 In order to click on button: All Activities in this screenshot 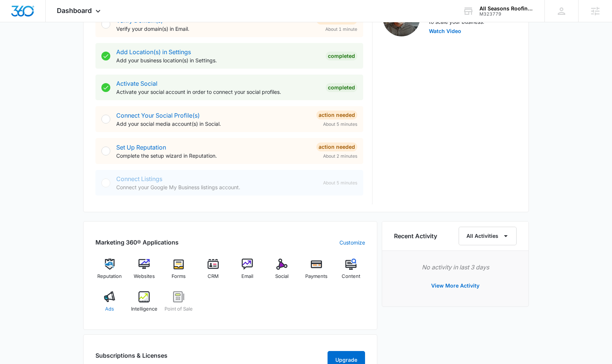, I will do `click(488, 236)`.